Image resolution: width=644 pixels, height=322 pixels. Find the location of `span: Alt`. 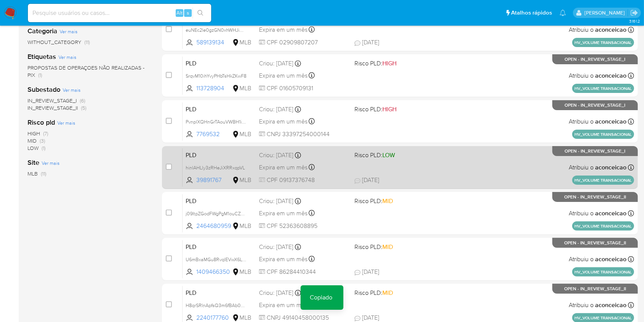

span: Alt is located at coordinates (179, 13).